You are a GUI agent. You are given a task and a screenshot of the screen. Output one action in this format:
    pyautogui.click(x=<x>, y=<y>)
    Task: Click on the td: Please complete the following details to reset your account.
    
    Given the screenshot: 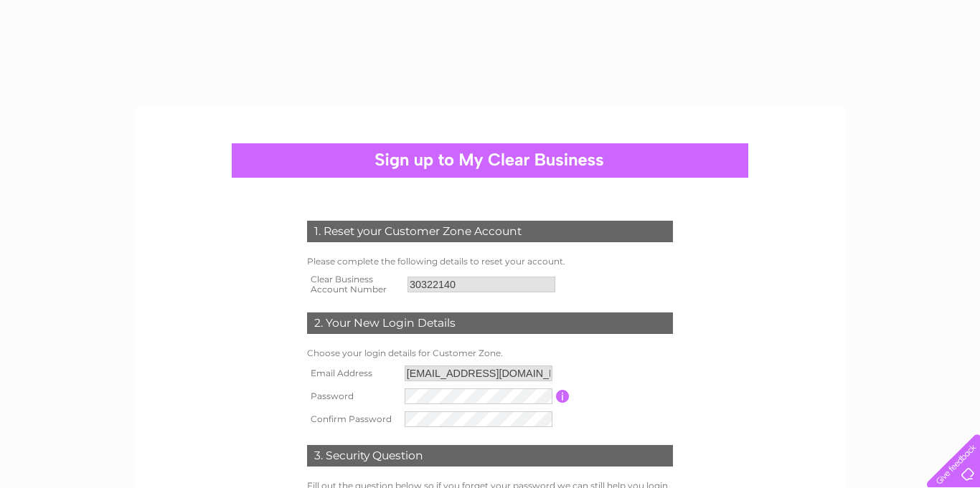 What is the action you would take?
    pyautogui.click(x=490, y=262)
    